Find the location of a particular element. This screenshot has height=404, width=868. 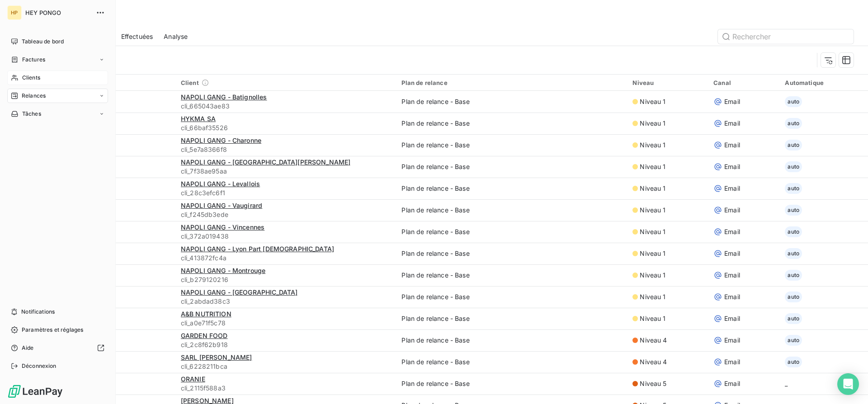

span: cli_5e7a8366f8 is located at coordinates (286, 150).